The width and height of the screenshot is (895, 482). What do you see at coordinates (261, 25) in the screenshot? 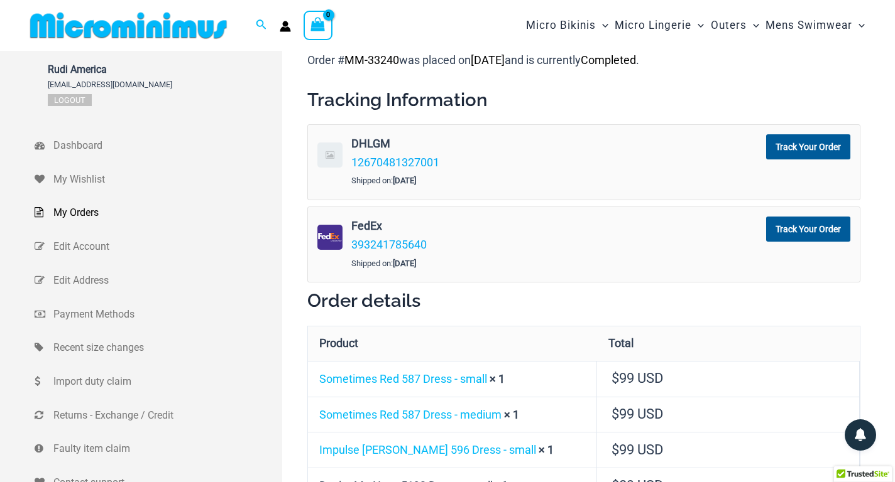
I see `a: Search icon link` at bounding box center [261, 25].